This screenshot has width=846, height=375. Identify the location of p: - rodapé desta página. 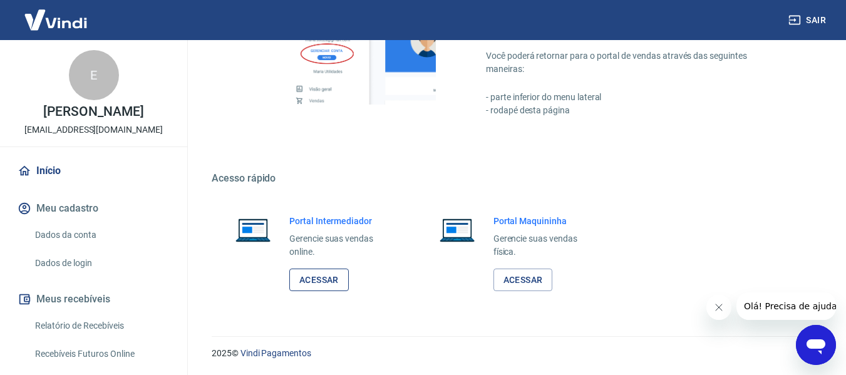
(635, 110).